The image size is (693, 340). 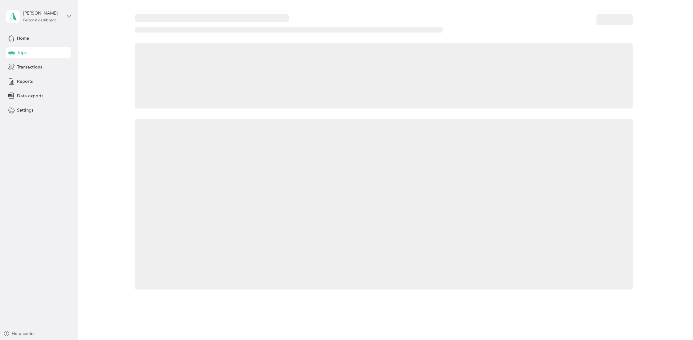 What do you see at coordinates (23, 38) in the screenshot?
I see `span: Home` at bounding box center [23, 38].